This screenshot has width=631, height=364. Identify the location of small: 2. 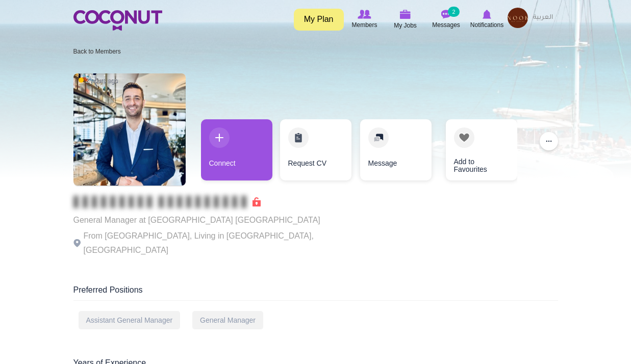
(453, 11).